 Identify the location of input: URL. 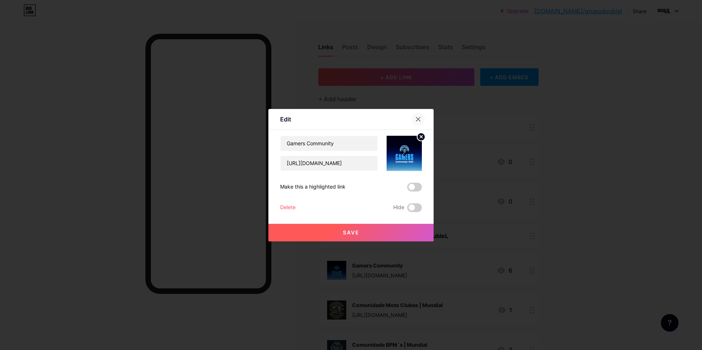
(329, 163).